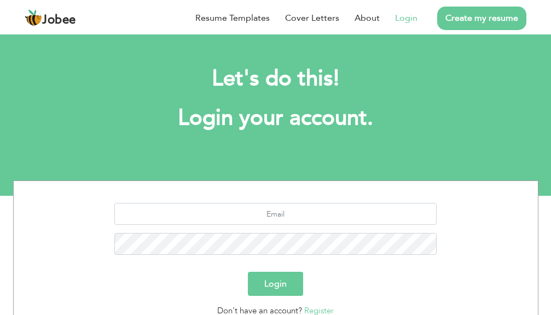  What do you see at coordinates (50, 18) in the screenshot?
I see `a: Jobee` at bounding box center [50, 18].